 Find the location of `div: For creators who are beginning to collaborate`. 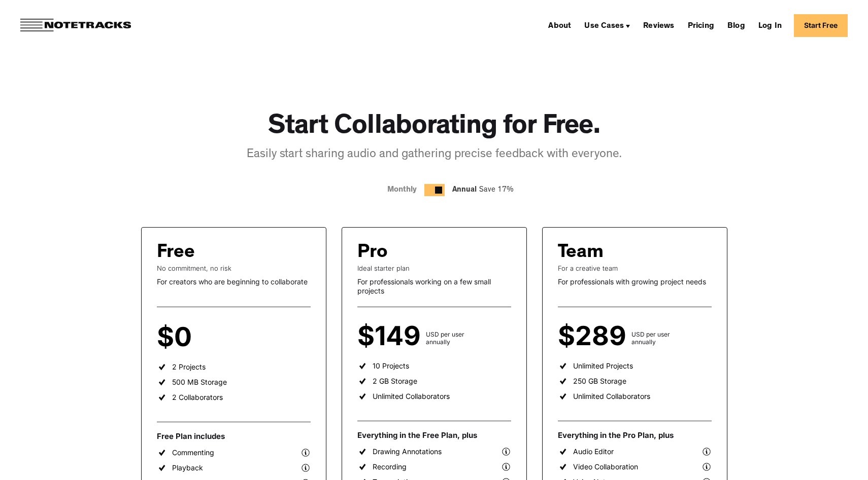

div: For creators who are beginning to collaborate is located at coordinates (234, 282).